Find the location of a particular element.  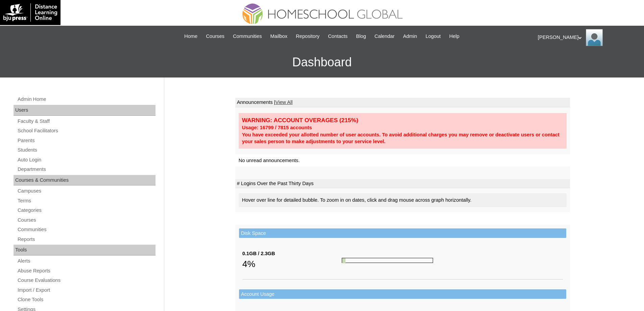

div: Hover over line for detailed bubble. To zoom in on dates, click and drag mouse across graph horiz... is located at coordinates (403, 200).